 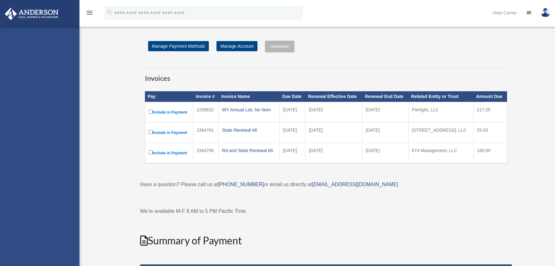 What do you see at coordinates (110, 12) in the screenshot?
I see `i: search` at bounding box center [110, 12].